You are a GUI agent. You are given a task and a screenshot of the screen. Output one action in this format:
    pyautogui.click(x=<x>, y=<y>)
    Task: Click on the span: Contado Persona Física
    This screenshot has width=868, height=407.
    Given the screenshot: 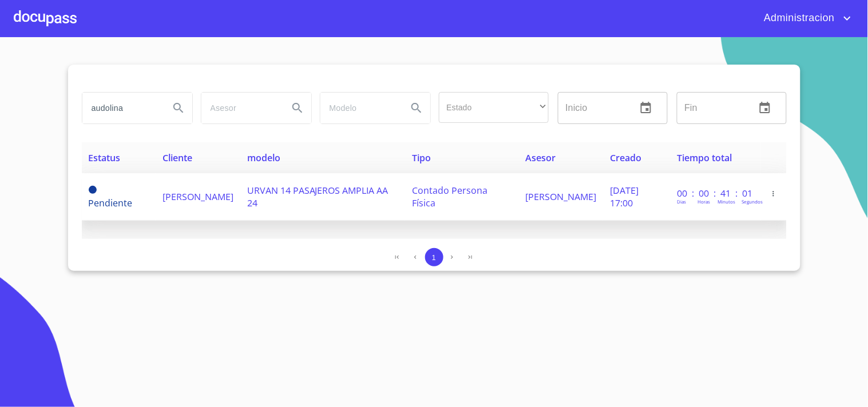 What is the action you would take?
    pyautogui.click(x=450, y=197)
    